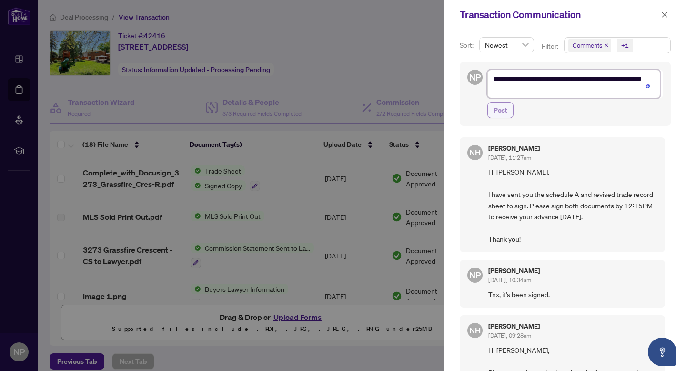  I want to click on p: Sort:, so click(467, 45).